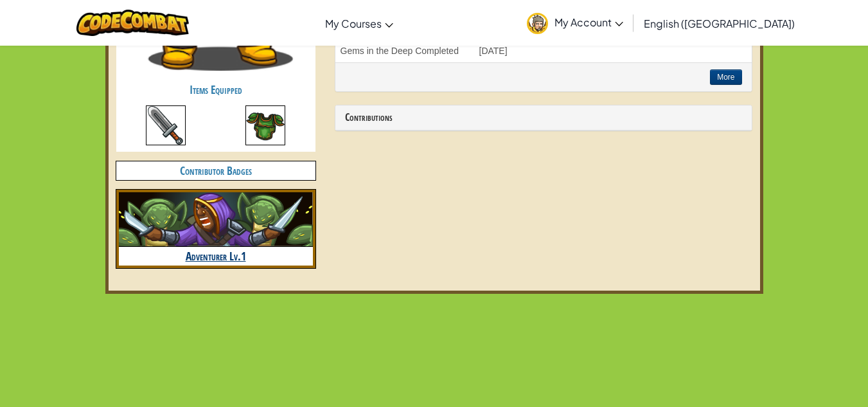 The width and height of the screenshot is (868, 407). I want to click on img: avatar, so click(537, 23).